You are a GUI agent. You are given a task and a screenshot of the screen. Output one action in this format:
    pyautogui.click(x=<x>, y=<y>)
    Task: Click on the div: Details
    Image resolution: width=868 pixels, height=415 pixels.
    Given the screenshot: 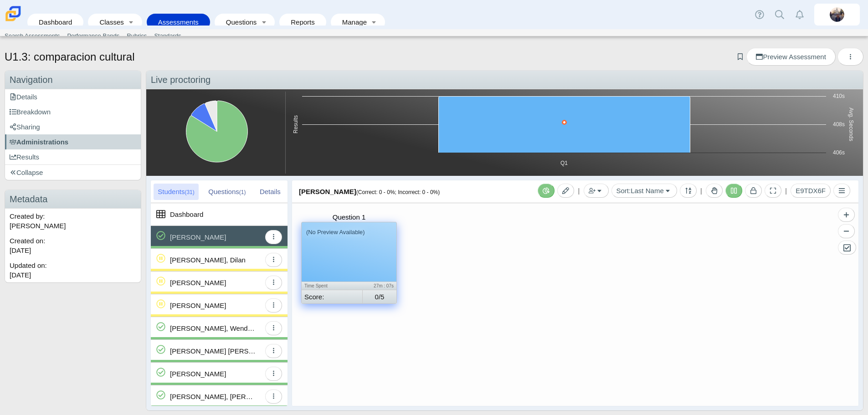 What is the action you would take?
    pyautogui.click(x=270, y=192)
    